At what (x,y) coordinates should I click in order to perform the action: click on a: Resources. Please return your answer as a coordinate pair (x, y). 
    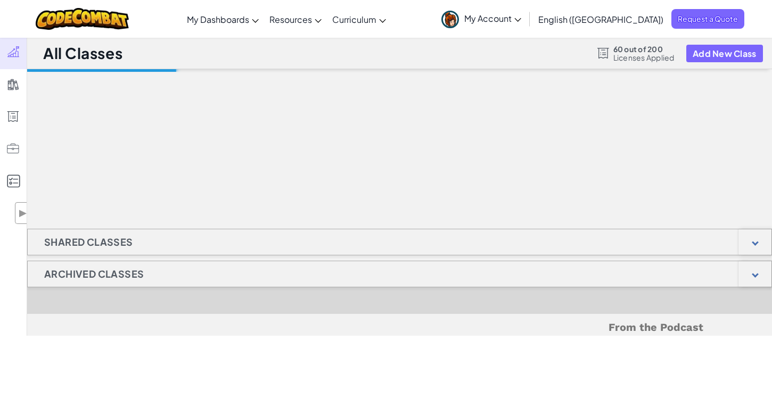
    Looking at the image, I should click on (295, 19).